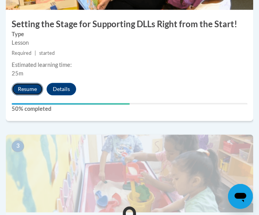 The height and width of the screenshot is (215, 259). What do you see at coordinates (27, 89) in the screenshot?
I see `button: Resume` at bounding box center [27, 89].